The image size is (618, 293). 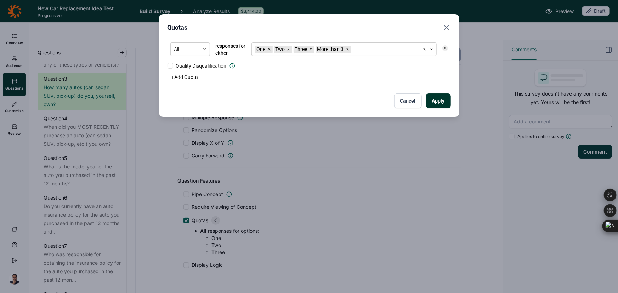 I want to click on div: Three, so click(x=301, y=49).